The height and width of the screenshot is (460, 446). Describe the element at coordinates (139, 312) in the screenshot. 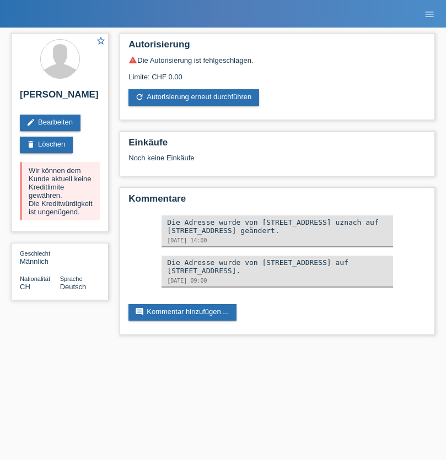

I see `i: comment` at that location.